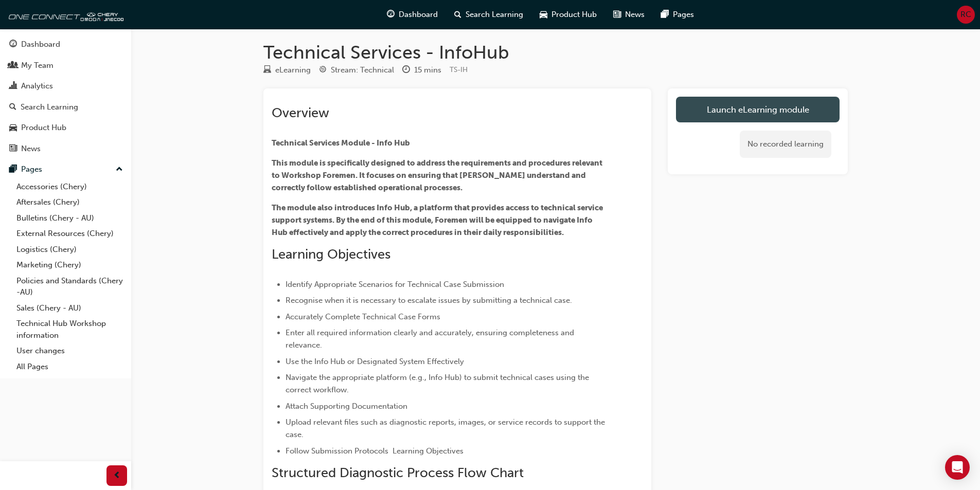  I want to click on h1: Technical Services - InfoHub, so click(556, 53).